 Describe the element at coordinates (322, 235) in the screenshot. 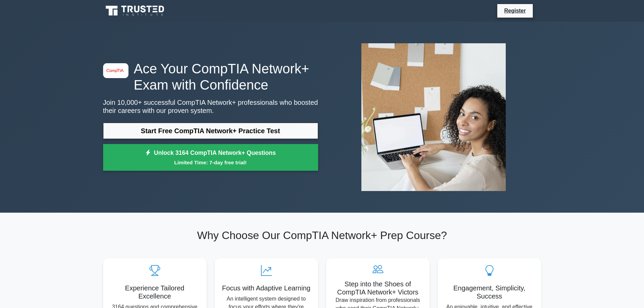

I see `h2: Why Choose Our CompTIA Network+ Prep Course?` at that location.